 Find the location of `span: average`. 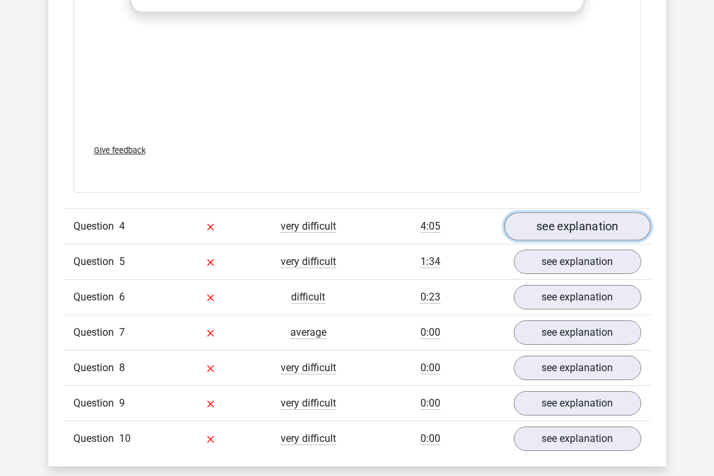

span: average is located at coordinates (308, 333).